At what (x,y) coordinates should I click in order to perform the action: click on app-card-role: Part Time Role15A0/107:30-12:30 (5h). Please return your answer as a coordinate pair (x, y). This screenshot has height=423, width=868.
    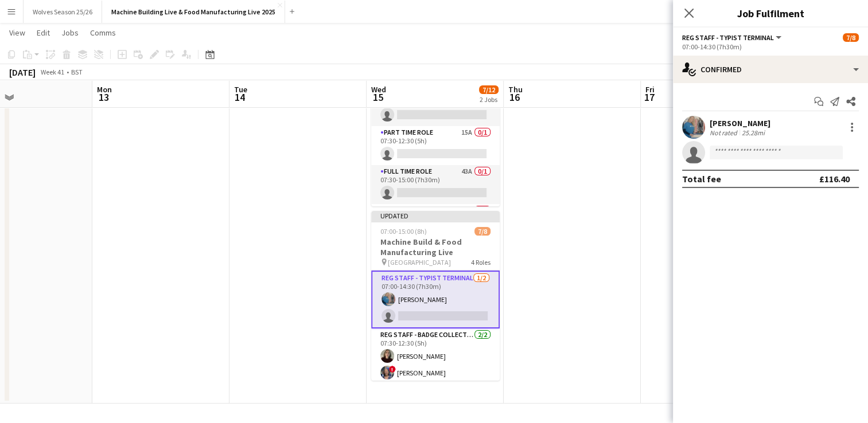
    Looking at the image, I should click on (435, 146).